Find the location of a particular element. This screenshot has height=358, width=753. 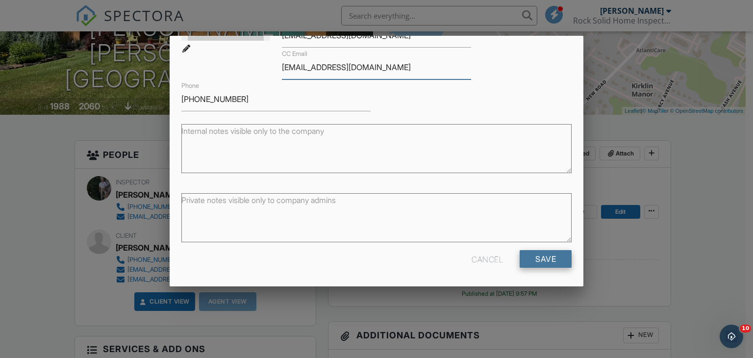

label: Private notes visible only to company admins is located at coordinates (258, 200).